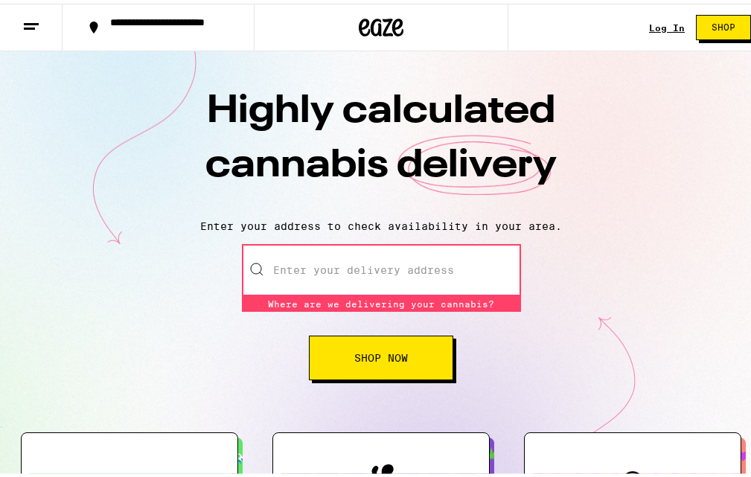 The height and width of the screenshot is (477, 751). I want to click on input: Enter your delivery address, so click(381, 267).